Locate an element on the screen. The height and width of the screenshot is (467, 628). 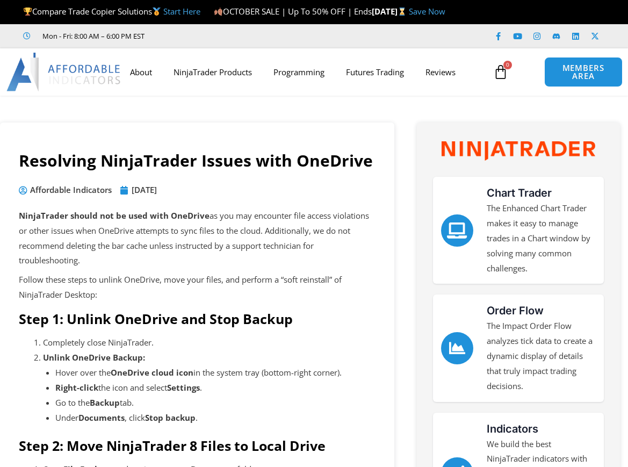
span: Affordable Indicators is located at coordinates (69, 190).